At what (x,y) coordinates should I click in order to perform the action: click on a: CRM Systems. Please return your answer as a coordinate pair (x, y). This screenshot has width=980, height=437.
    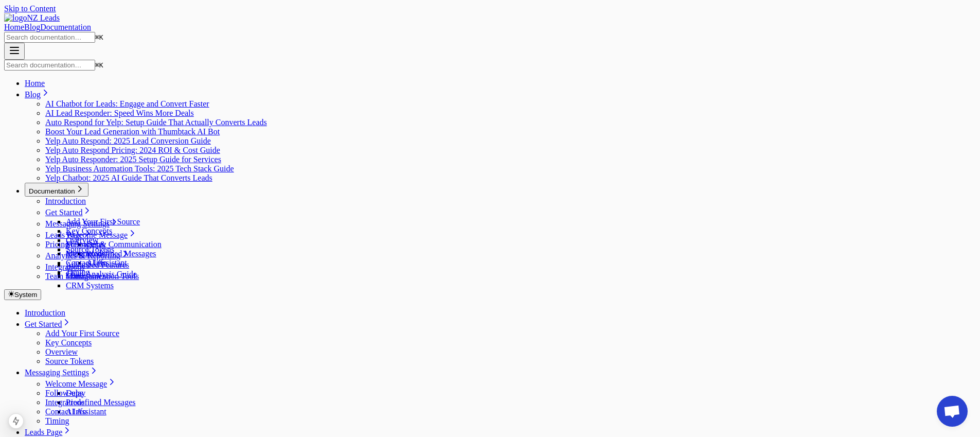
    Looking at the image, I should click on (89, 285).